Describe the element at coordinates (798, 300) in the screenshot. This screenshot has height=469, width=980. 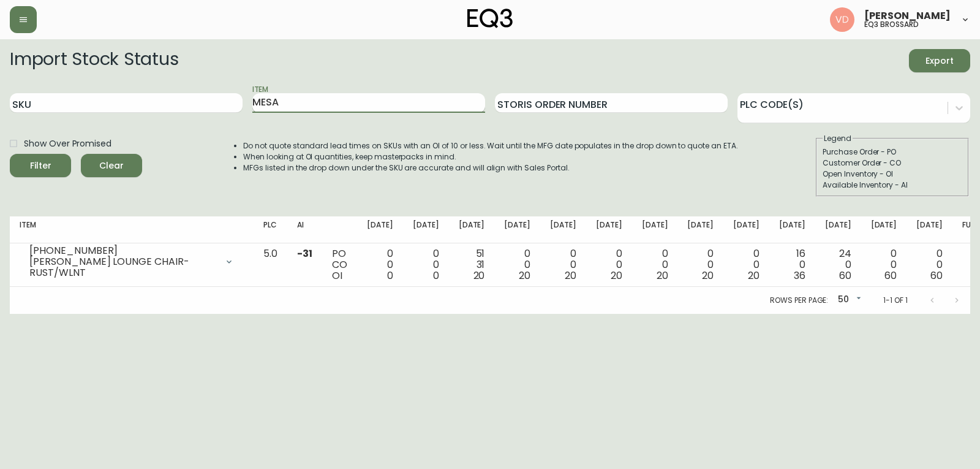
I see `p: Rows per page:` at that location.